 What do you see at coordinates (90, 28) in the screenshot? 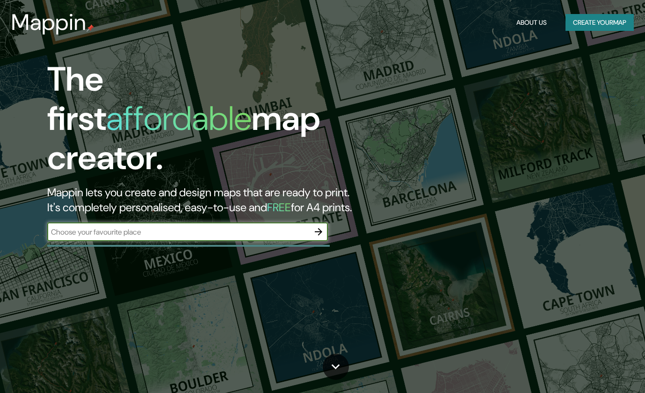
I see `img: mappin-pin` at bounding box center [90, 28].